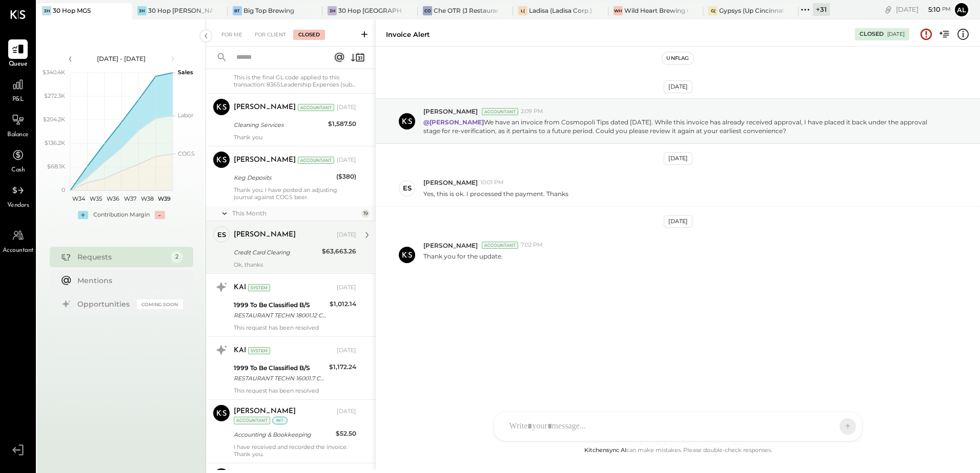  Describe the element at coordinates (177, 257) in the screenshot. I see `div: 2` at that location.